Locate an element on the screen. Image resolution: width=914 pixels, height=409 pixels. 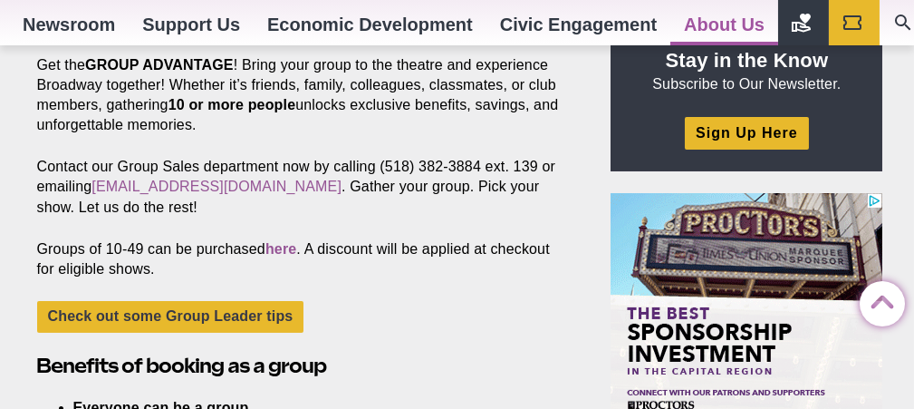
a: Sign Up Here is located at coordinates (746, 132).